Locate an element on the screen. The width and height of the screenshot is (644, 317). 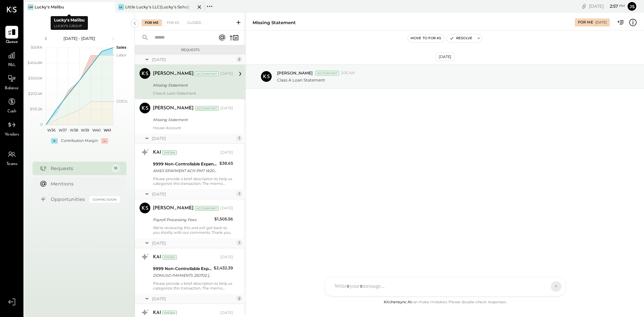
text: $404.8K is located at coordinates (35, 63).